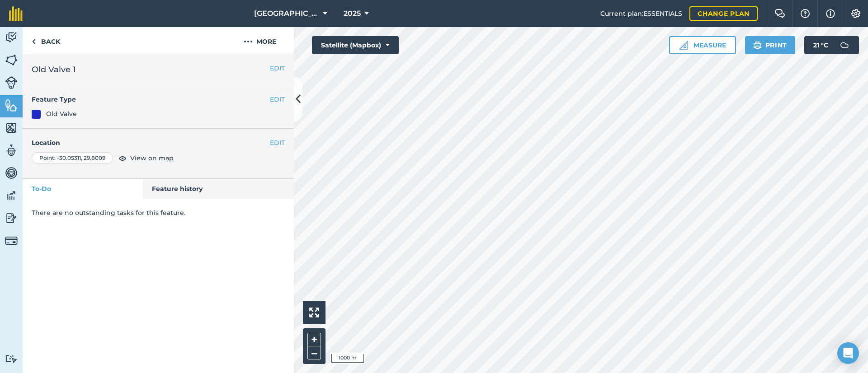  Describe the element at coordinates (703, 45) in the screenshot. I see `button: Measure` at that location.